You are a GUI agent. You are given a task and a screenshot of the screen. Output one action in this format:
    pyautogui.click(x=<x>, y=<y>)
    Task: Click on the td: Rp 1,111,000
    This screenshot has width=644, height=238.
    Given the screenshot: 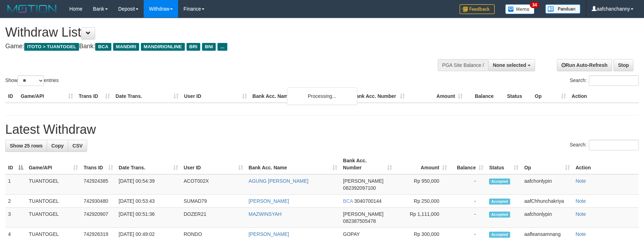 What is the action you would take?
    pyautogui.click(x=422, y=217)
    